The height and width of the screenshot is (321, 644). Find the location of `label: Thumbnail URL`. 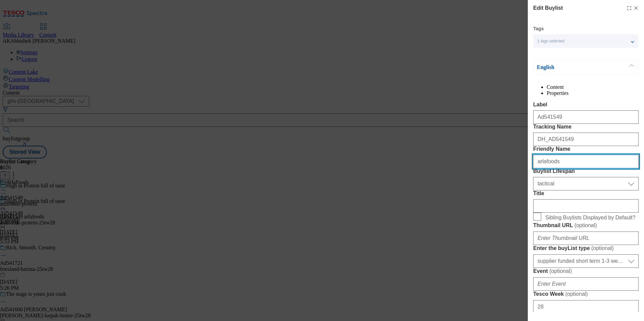

label: Thumbnail URL is located at coordinates (586, 225).